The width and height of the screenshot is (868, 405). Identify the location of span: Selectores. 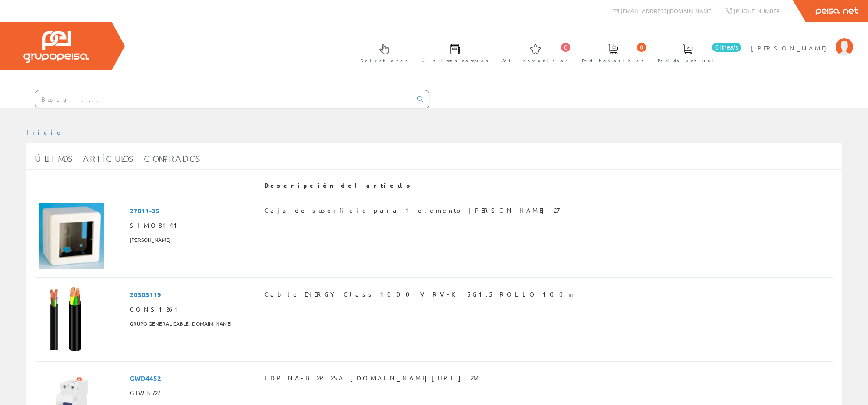
(385, 61).